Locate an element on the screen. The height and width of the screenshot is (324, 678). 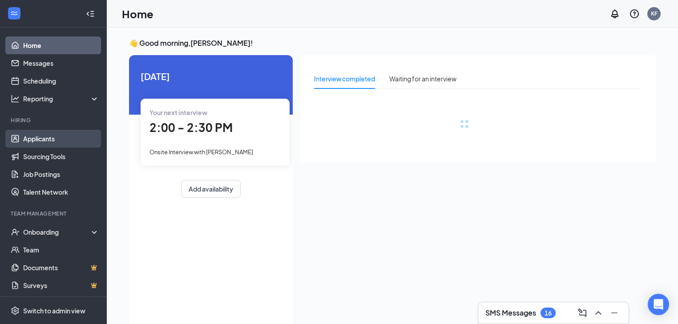
h1: Home is located at coordinates (138, 14).